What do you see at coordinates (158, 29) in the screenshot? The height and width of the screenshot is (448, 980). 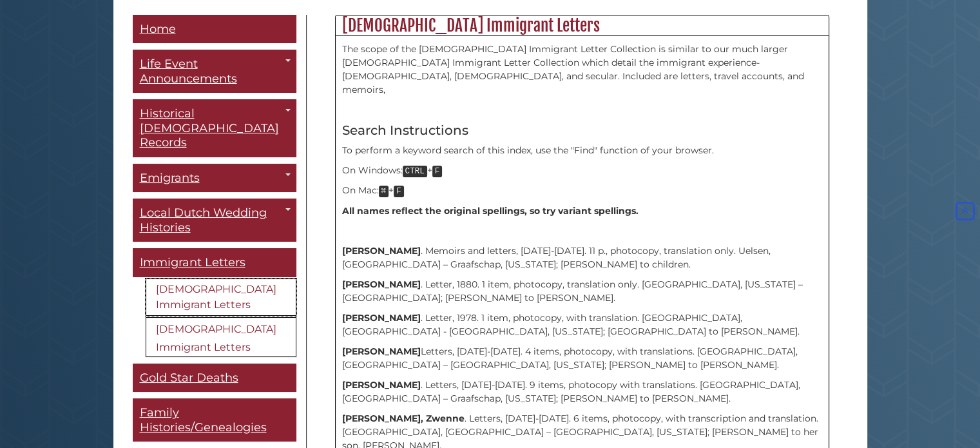 I see `span: Home` at bounding box center [158, 29].